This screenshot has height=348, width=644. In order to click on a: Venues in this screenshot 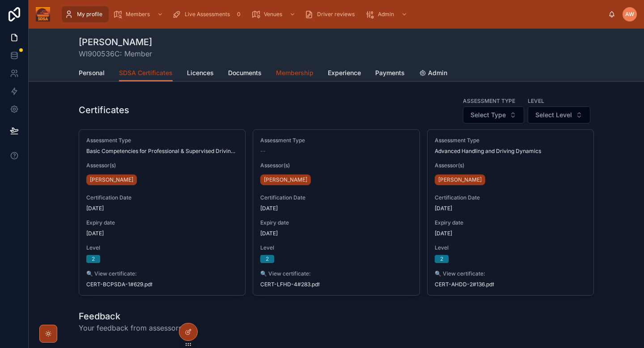, I will do `click(274, 14)`.